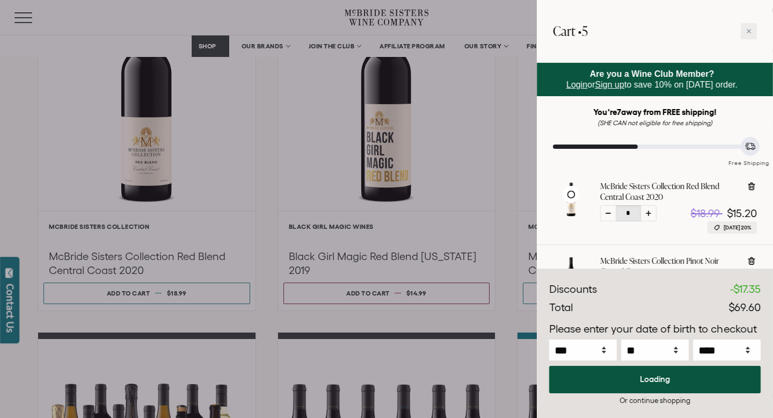 Image resolution: width=773 pixels, height=418 pixels. Describe the element at coordinates (742, 213) in the screenshot. I see `span: $15.20` at that location.